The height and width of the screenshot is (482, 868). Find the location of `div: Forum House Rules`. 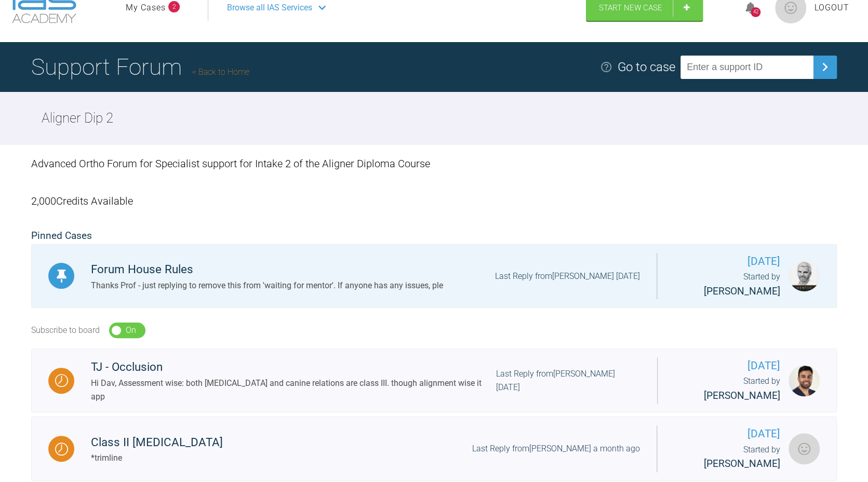

div: Forum House Rules is located at coordinates (267, 269).